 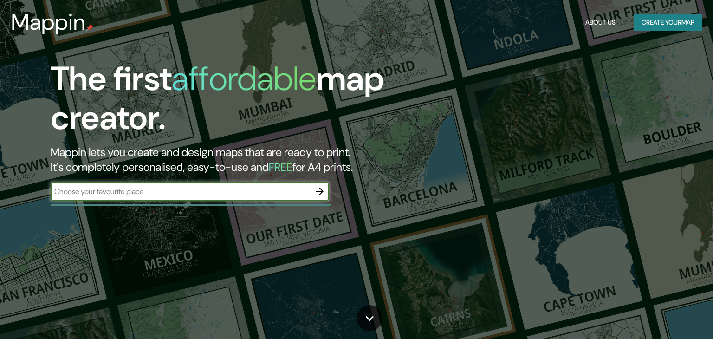 What do you see at coordinates (181, 191) in the screenshot?
I see `input: Choose your favourite place` at bounding box center [181, 191].